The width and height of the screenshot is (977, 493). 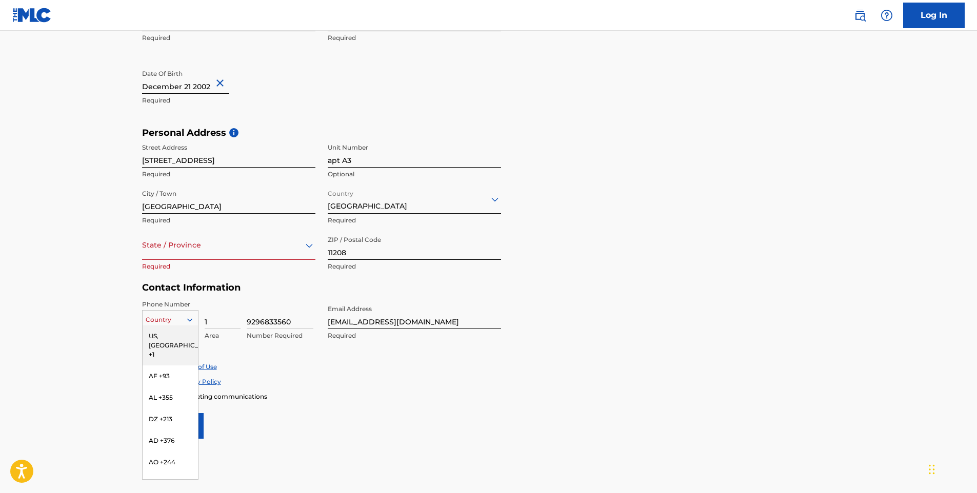 I want to click on img: search, so click(x=860, y=15).